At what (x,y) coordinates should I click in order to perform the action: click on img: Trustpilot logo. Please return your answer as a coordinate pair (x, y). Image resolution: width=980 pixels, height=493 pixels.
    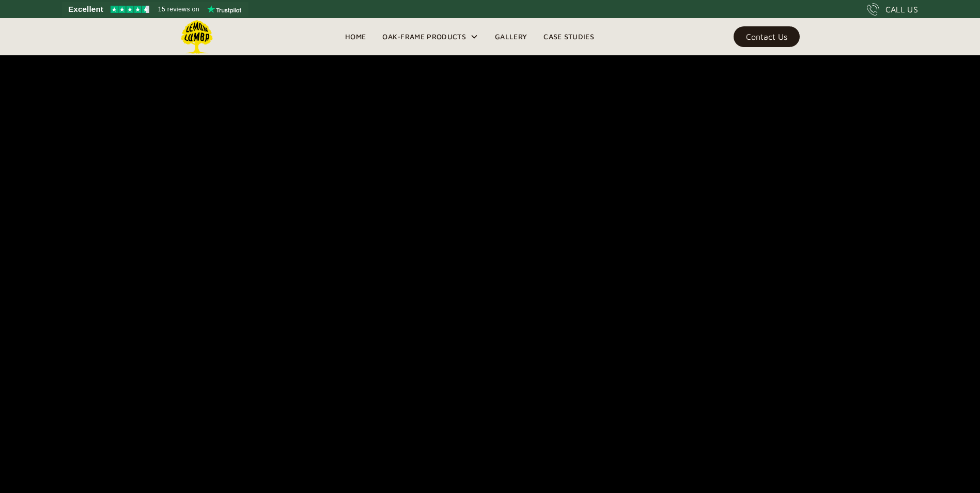
    Looking at the image, I should click on (225, 9).